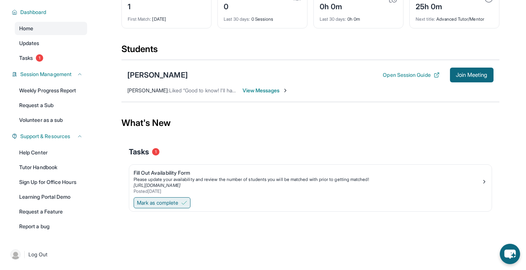 This screenshot has height=270, width=526. I want to click on span: Join Meeting, so click(471, 75).